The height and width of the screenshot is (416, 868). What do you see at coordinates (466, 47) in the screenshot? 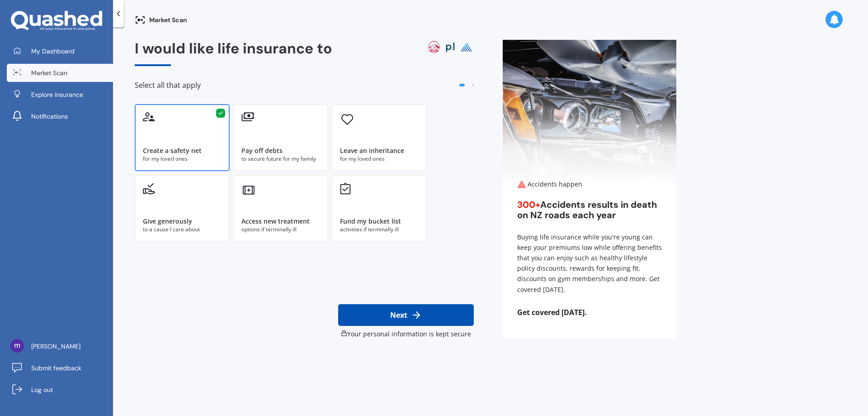
I see `img: pinnacle life logo` at bounding box center [466, 47].